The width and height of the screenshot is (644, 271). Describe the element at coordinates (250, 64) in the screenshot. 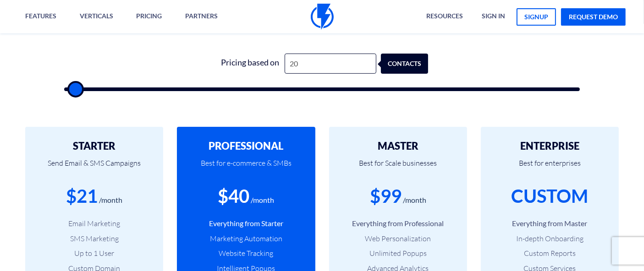

I see `div: Pricing based on` at that location.